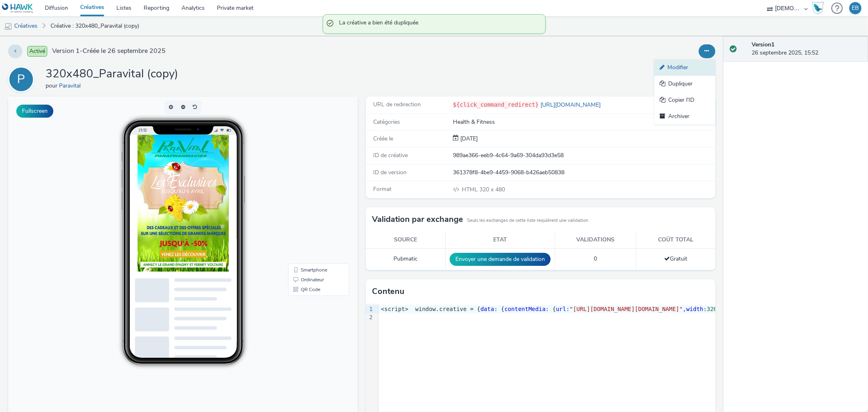 Image resolution: width=868 pixels, height=412 pixels. Describe the element at coordinates (390, 172) in the screenshot. I see `span: ID de version` at that location.